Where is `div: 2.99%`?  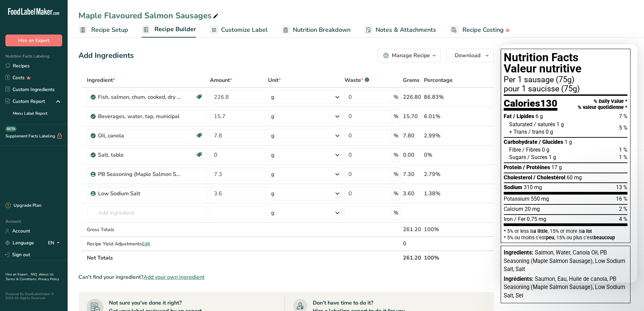 div: 2.99% is located at coordinates (443, 135).